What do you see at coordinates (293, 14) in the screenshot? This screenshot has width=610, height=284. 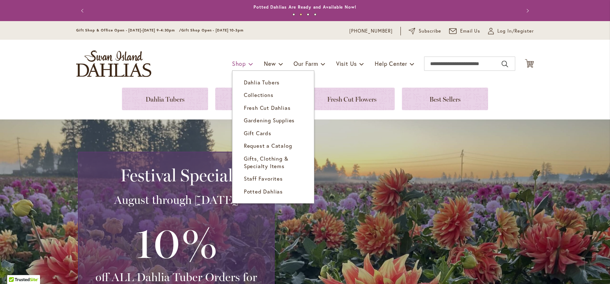 I see `button: 1 of 4` at bounding box center [293, 14].